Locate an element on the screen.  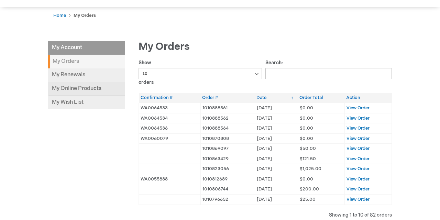
td: 1010796652 is located at coordinates (228, 200).